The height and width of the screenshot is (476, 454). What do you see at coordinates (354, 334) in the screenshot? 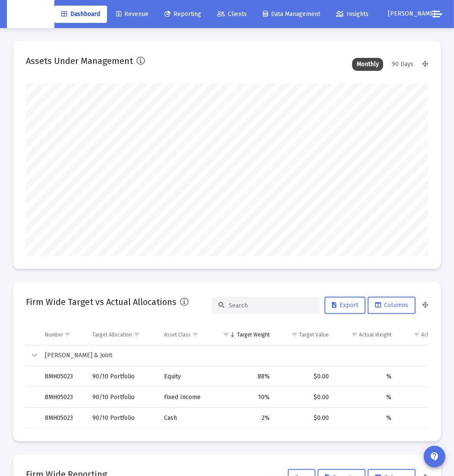
I see `span: Show filter options for column 'Actual Weight'` at bounding box center [354, 334].